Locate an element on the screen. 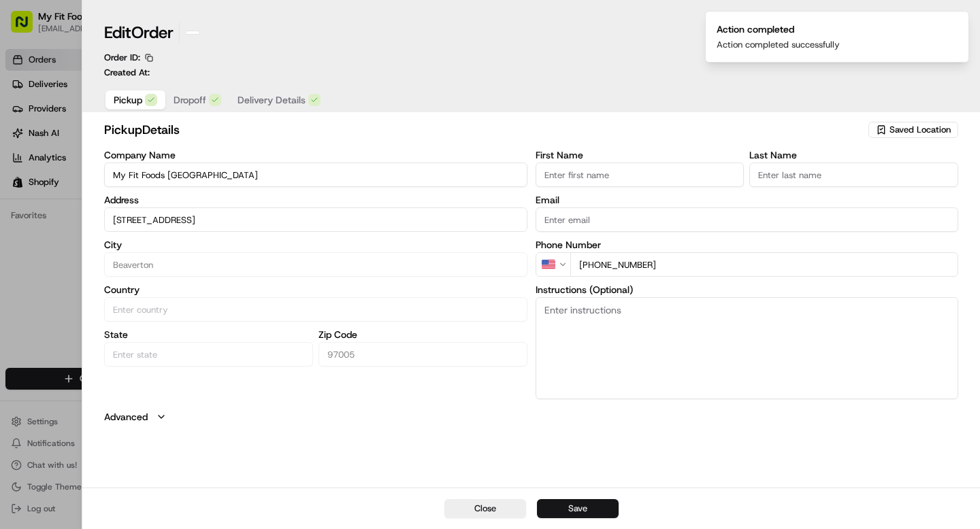 The height and width of the screenshot is (529, 980). div: We're available if you need us! is located at coordinates (124, 149).